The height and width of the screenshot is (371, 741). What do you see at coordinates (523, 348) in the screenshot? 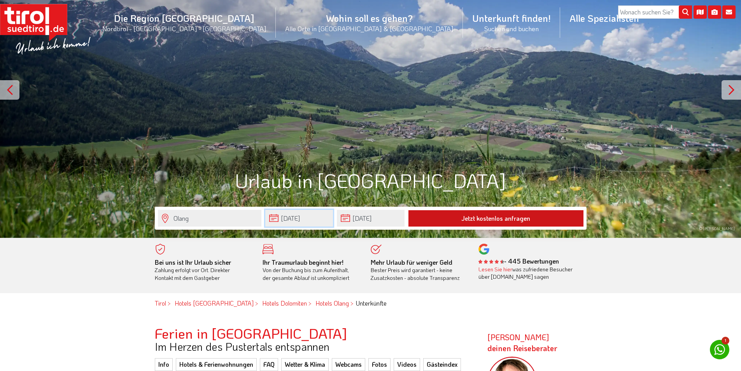
I see `span: deinen Reiseberater` at bounding box center [523, 348].